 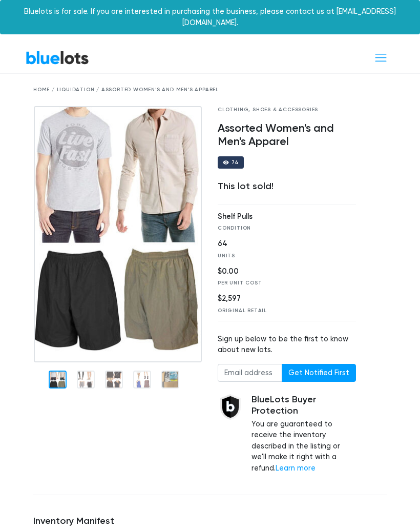 I want to click on div: 64, so click(x=280, y=244).